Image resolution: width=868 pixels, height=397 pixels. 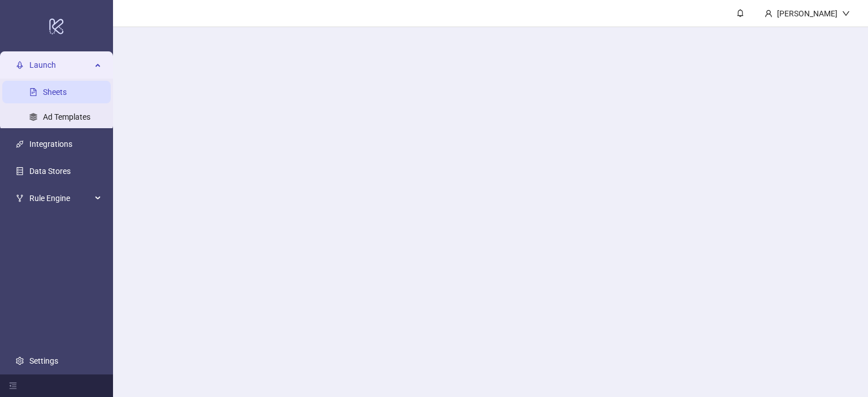 I want to click on span: Launch, so click(x=60, y=65).